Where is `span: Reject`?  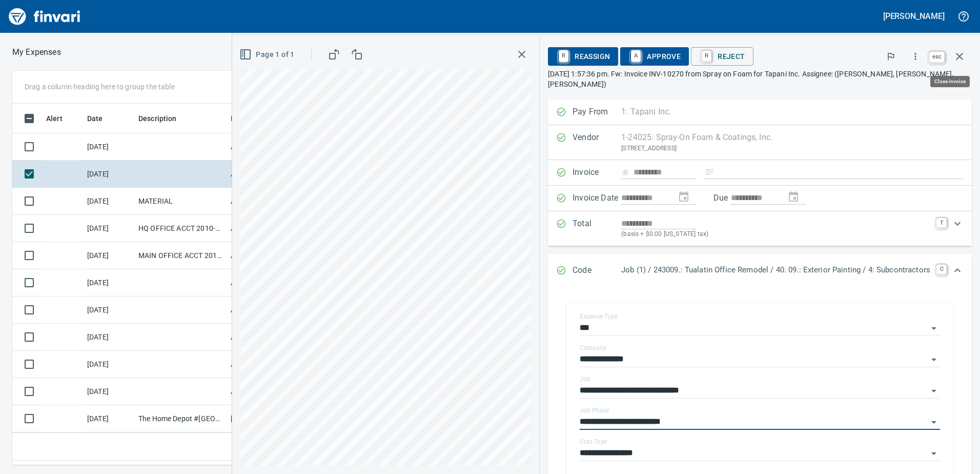 span: Reject is located at coordinates (721, 57).